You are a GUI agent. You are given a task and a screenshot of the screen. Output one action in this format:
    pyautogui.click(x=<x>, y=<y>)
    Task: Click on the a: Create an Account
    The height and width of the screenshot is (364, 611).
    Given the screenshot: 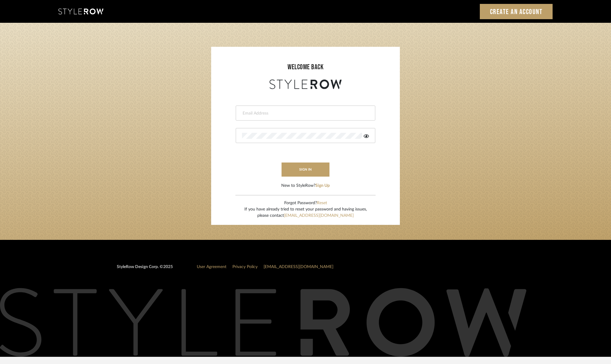 What is the action you would take?
    pyautogui.click(x=516, y=12)
    